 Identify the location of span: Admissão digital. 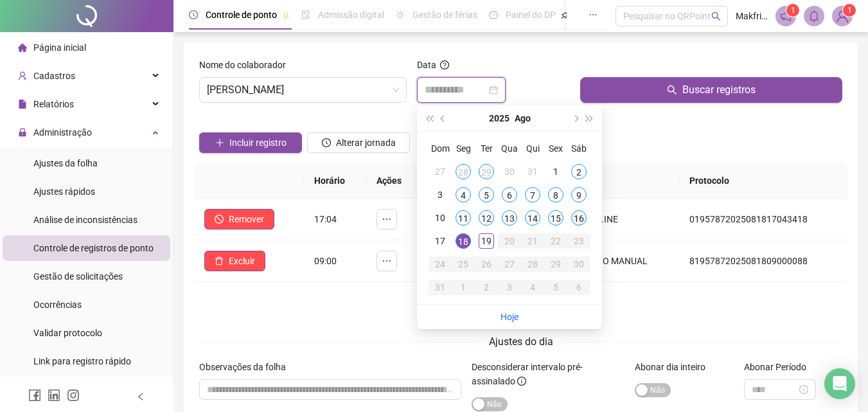
(351, 15).